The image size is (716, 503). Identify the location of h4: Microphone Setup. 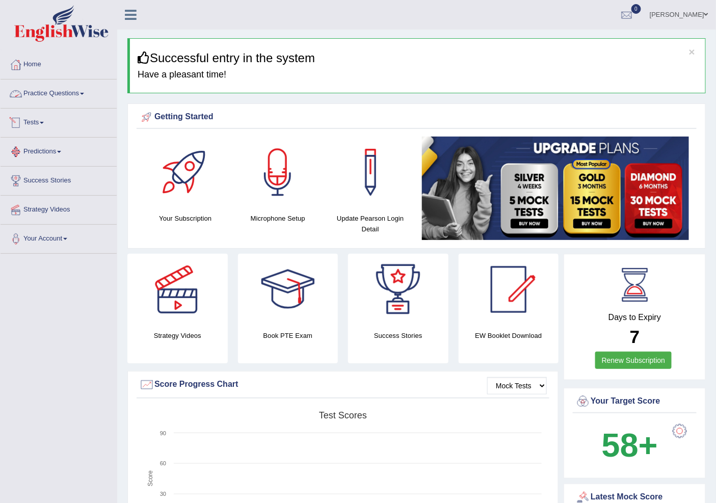
(278, 218).